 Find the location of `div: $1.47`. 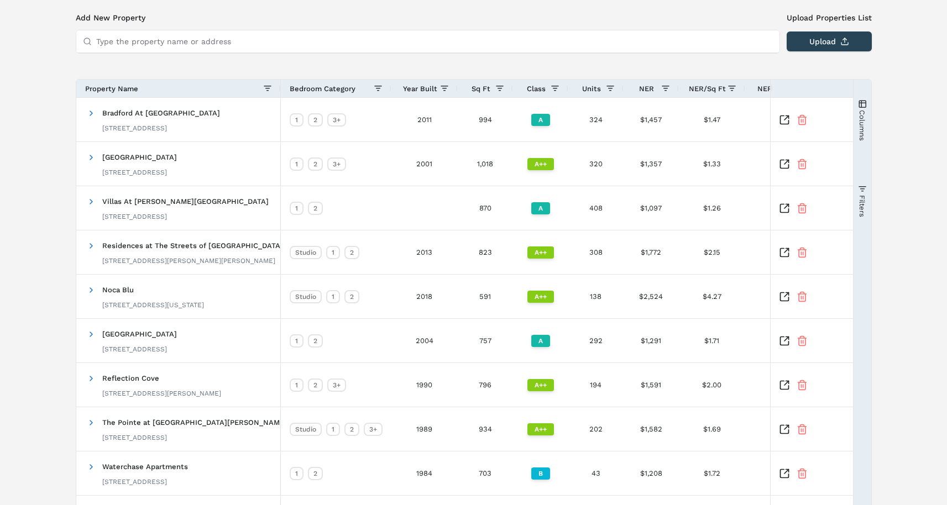

div: $1.47 is located at coordinates (712, 119).